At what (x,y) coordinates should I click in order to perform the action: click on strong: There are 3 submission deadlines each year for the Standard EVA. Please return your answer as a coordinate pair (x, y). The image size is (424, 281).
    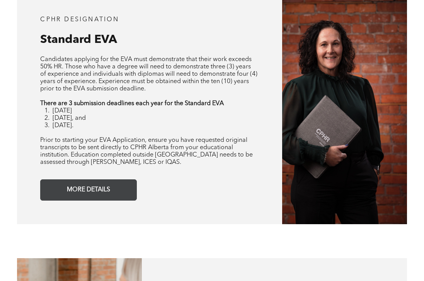
    Looking at the image, I should click on (132, 103).